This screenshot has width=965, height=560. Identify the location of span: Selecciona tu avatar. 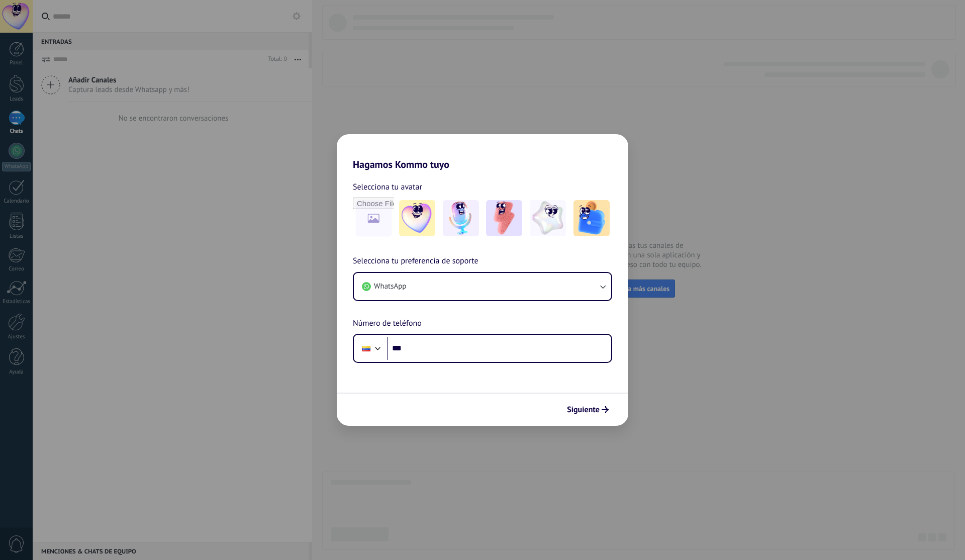
(387, 187).